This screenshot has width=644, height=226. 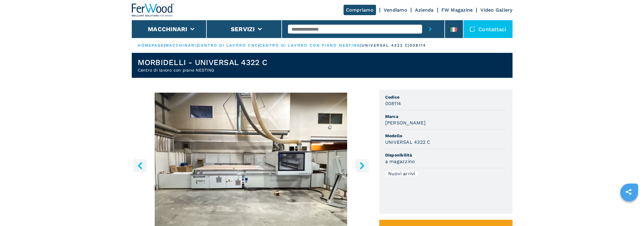 I want to click on a: Video Gallery, so click(x=497, y=10).